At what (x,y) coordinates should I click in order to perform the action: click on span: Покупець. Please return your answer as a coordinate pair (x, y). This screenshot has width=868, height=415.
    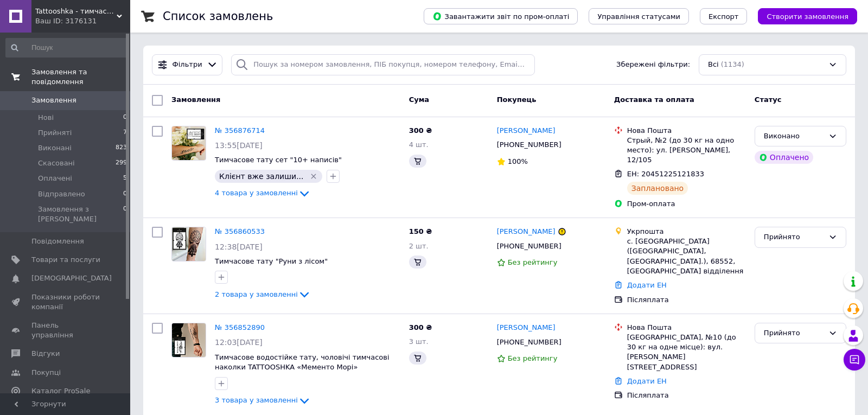
    Looking at the image, I should click on (516, 99).